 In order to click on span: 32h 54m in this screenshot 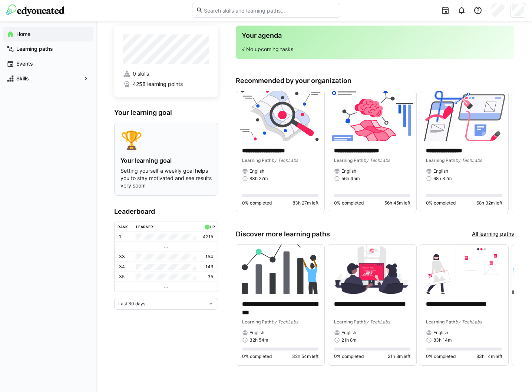, I will do `click(259, 340)`.